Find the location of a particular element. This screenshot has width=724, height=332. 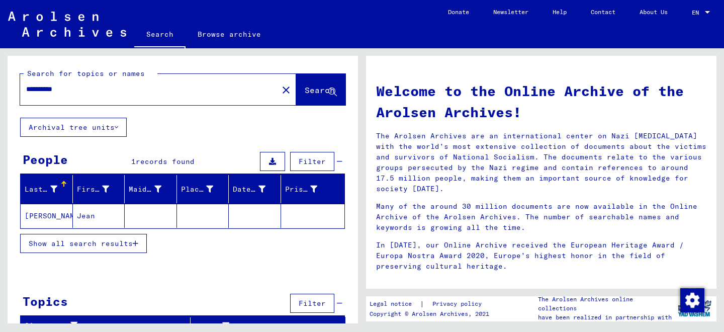

div: Topics is located at coordinates (45, 301).